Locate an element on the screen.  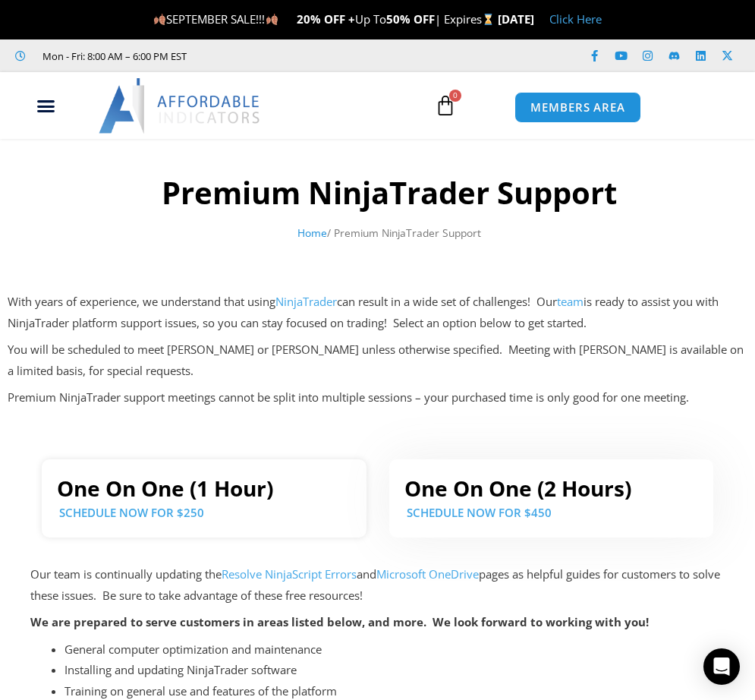
img: LogoAI | Affordable Indicators – NinjaTrader is located at coordinates (180, 105).